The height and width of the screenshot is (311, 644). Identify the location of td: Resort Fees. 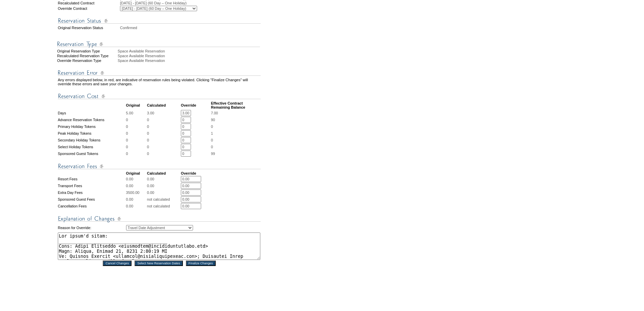
(92, 179).